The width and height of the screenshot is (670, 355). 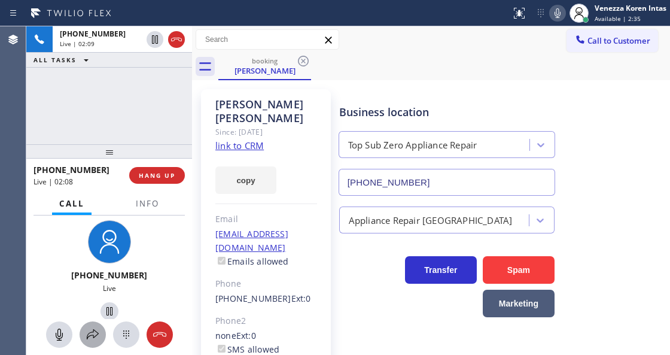 What do you see at coordinates (221, 260) in the screenshot?
I see `input: Emails allowed` at bounding box center [221, 260].